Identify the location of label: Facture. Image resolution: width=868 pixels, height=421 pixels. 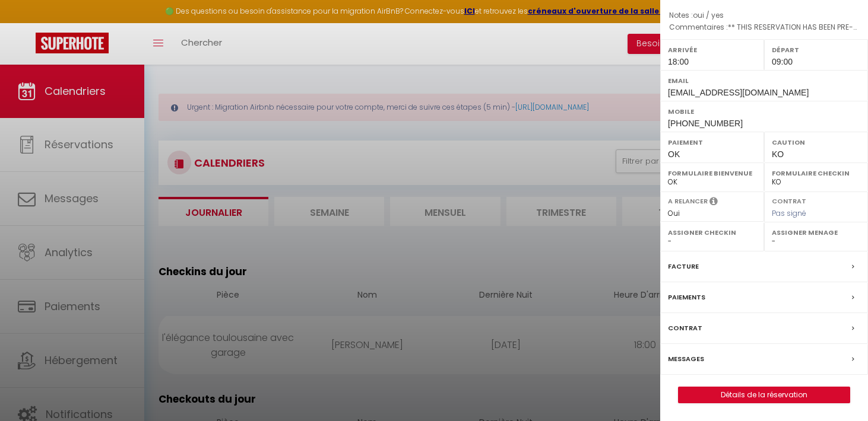
(684, 266).